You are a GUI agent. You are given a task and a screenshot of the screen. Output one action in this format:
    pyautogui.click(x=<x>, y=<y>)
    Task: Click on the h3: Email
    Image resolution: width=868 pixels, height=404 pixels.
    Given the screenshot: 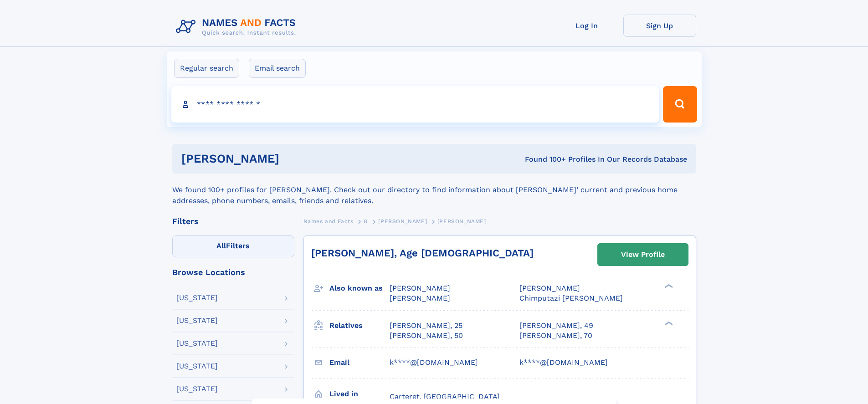 What is the action you would take?
    pyautogui.click(x=360, y=362)
    